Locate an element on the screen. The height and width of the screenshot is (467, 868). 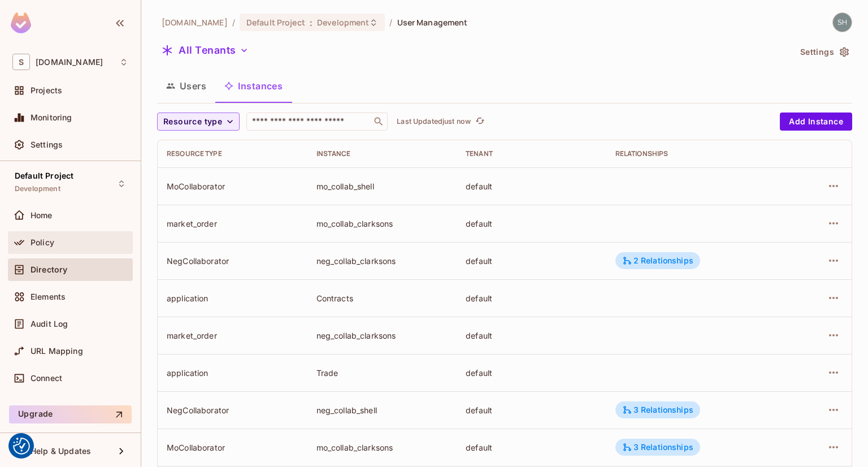
button: Instances is located at coordinates (253, 86).